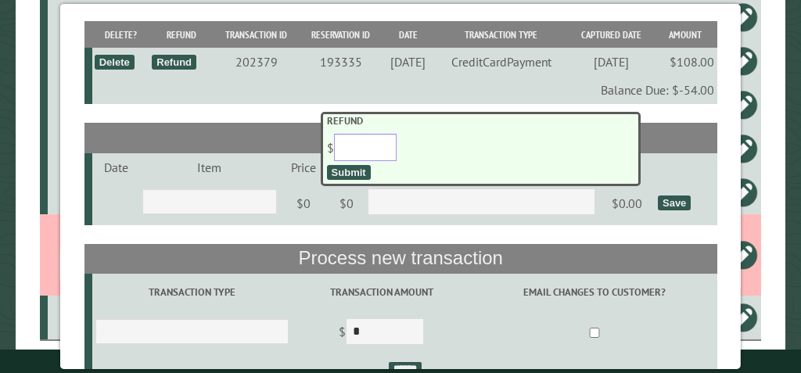 Image resolution: width=801 pixels, height=373 pixels. I want to click on div: 6, so click(81, 105).